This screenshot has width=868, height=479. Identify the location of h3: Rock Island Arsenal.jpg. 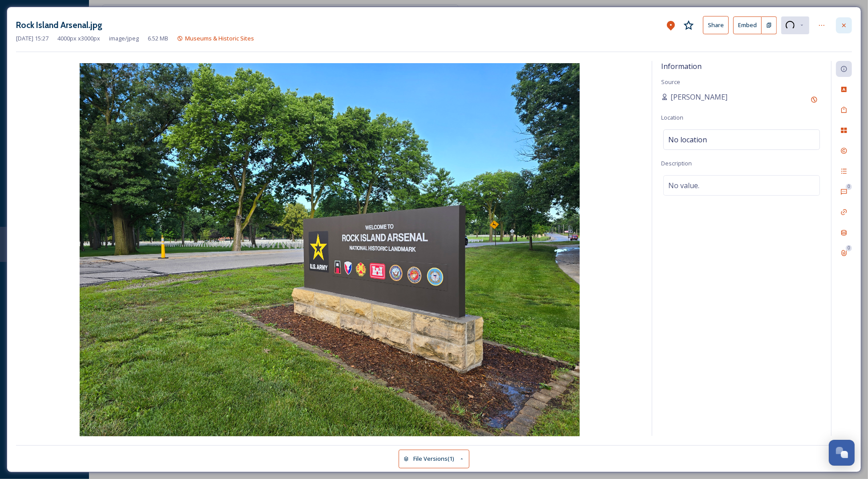
(60, 25).